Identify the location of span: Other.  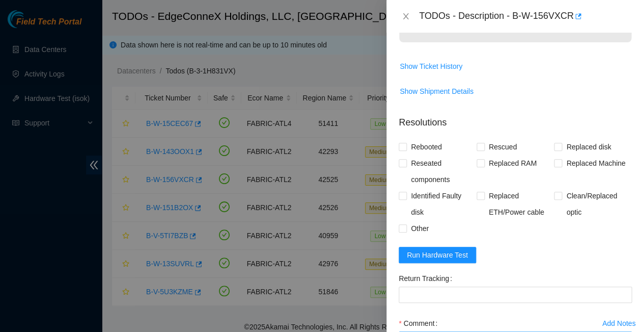
(420, 228).